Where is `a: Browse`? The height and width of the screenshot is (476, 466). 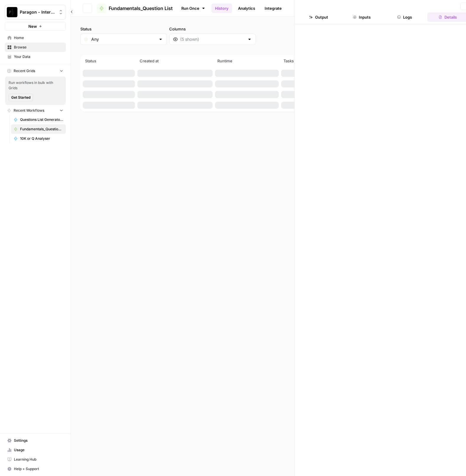 a: Browse is located at coordinates (35, 47).